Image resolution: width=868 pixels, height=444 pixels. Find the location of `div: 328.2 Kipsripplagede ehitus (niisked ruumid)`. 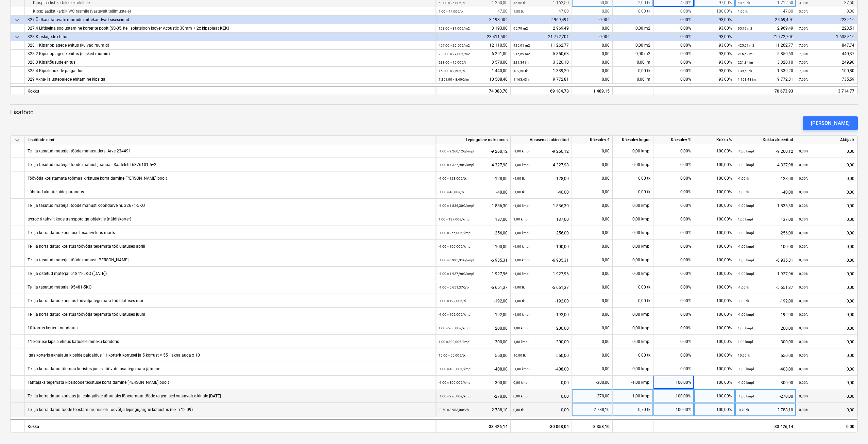

div: 328.2 Kipsripplagede ehitus (niisked ruumid) is located at coordinates (230, 54).